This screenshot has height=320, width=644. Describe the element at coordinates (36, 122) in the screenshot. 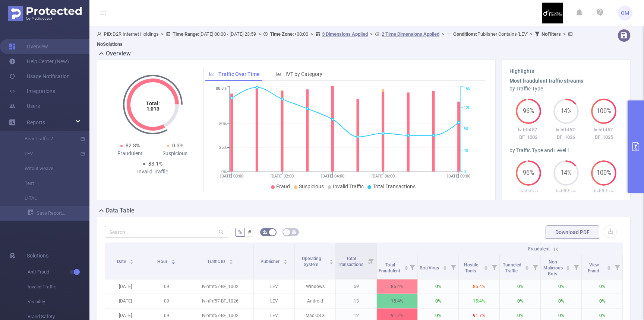

I see `span: Reports` at that location.